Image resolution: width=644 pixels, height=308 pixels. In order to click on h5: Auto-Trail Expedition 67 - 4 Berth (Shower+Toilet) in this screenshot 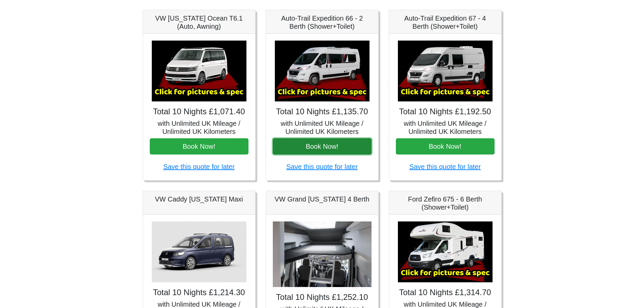, I will do `click(445, 23)`.